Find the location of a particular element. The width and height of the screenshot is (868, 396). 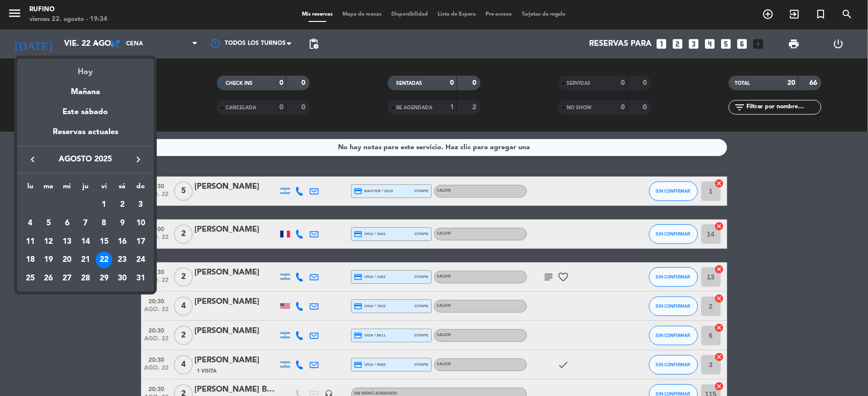

td: 18 de agosto de 2025 is located at coordinates (31, 260).